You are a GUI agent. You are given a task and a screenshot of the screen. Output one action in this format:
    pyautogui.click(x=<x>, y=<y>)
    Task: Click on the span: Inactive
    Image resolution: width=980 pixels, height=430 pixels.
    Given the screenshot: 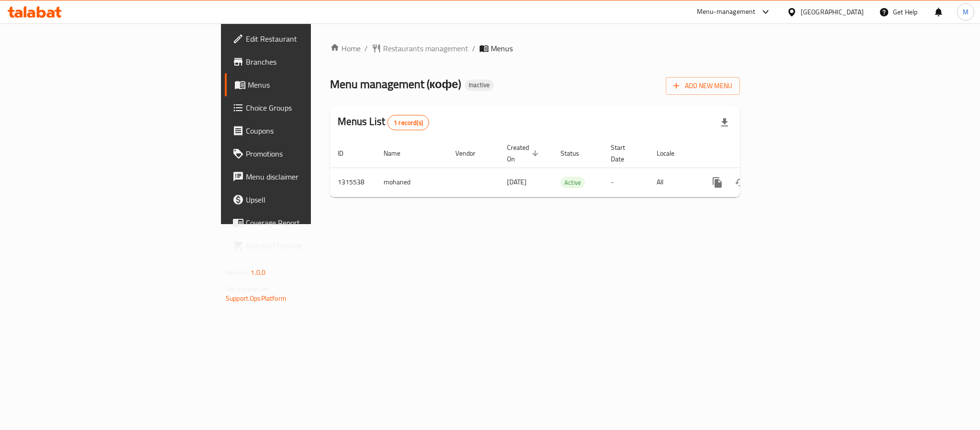 What is the action you would take?
    pyautogui.click(x=480, y=84)
    